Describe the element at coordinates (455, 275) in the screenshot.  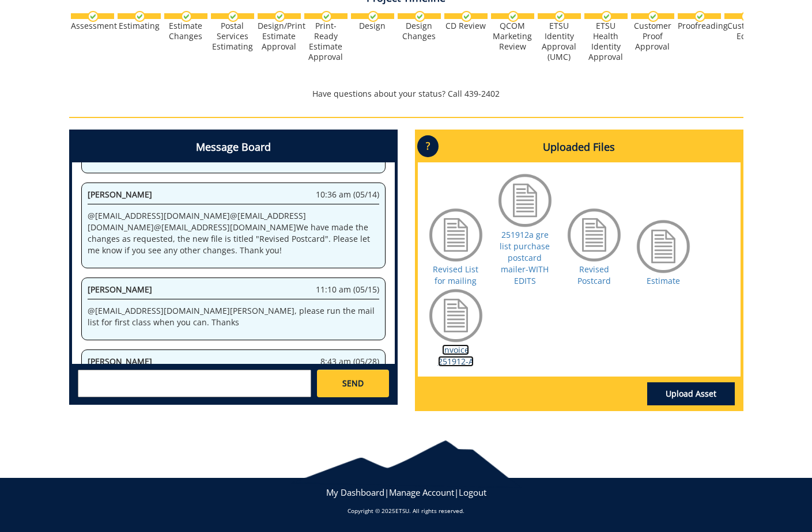
I see `a: Revised List for mailing` at that location.